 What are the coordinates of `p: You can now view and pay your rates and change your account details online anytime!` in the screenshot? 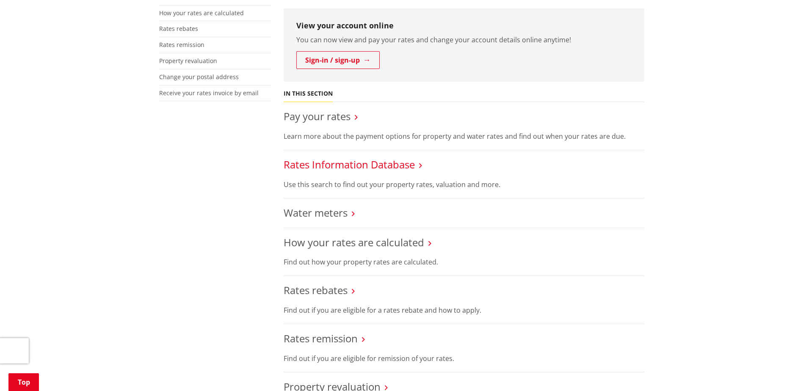 It's located at (464, 40).